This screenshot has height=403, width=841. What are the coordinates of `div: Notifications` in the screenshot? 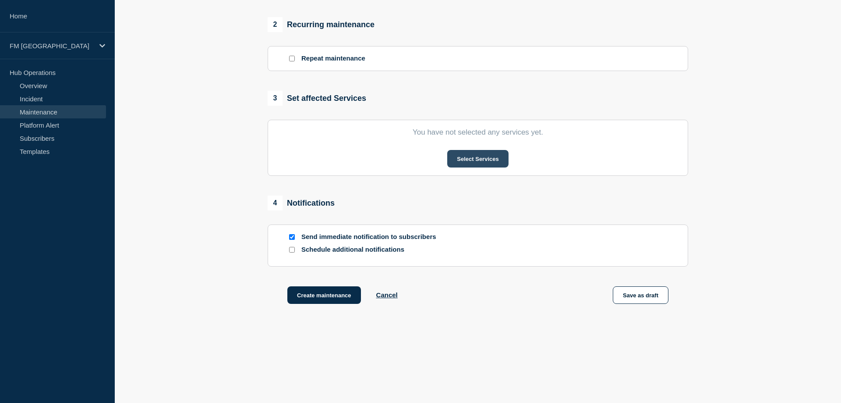 It's located at (301, 203).